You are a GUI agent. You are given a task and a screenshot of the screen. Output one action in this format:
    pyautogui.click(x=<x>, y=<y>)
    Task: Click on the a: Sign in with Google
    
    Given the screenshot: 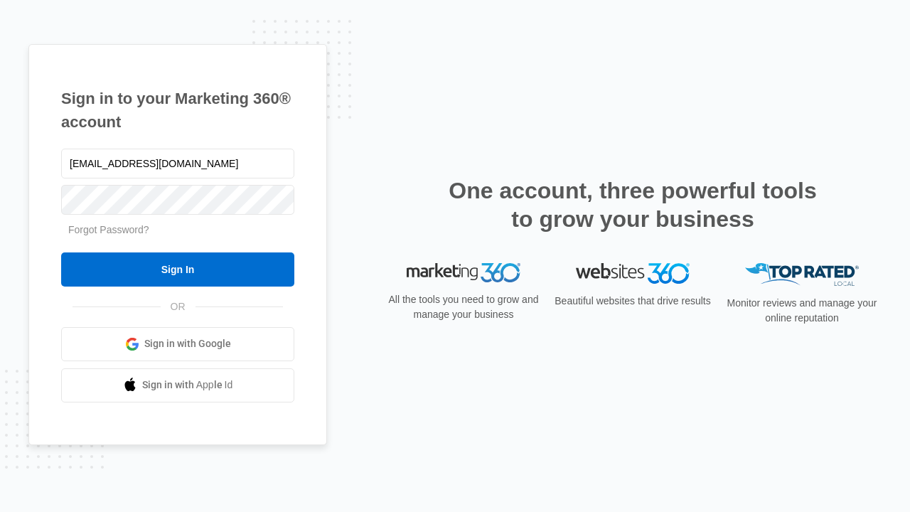 What is the action you would take?
    pyautogui.click(x=178, y=344)
    